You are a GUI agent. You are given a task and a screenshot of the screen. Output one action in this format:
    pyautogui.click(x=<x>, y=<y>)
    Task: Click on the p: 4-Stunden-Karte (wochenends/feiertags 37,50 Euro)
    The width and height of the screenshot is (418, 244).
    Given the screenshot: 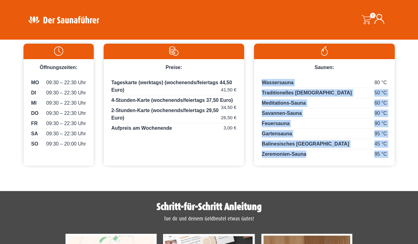 What is the action you would take?
    pyautogui.click(x=174, y=101)
    